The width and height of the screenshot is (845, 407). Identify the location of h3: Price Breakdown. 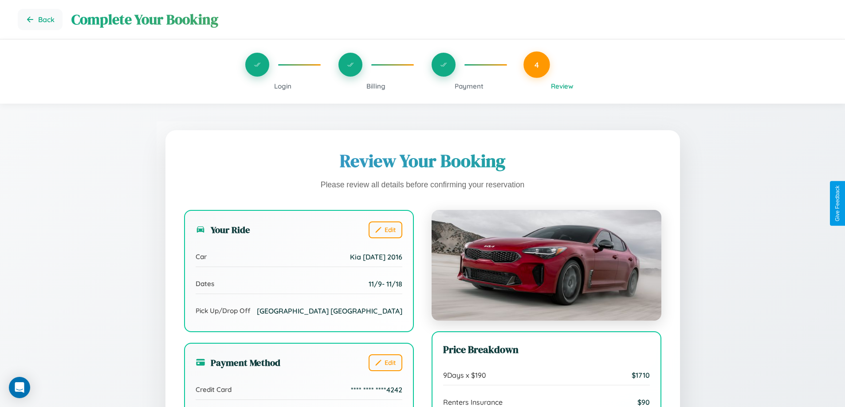
(546, 350).